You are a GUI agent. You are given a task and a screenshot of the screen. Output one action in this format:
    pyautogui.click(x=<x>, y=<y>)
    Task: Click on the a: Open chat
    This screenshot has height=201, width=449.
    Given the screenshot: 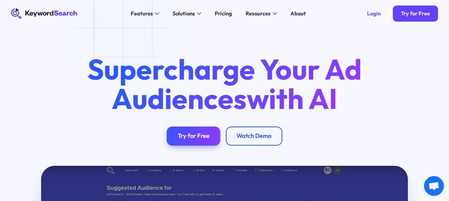 What is the action you would take?
    pyautogui.click(x=434, y=186)
    